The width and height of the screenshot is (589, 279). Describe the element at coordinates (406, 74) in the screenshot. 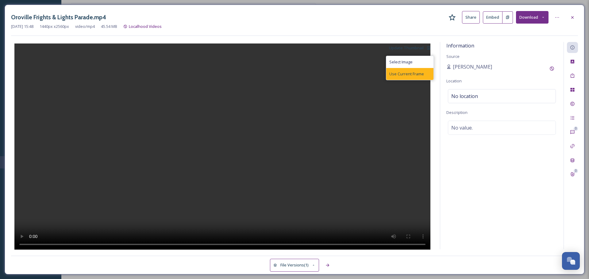

I see `span: Use Current Frame` at that location.